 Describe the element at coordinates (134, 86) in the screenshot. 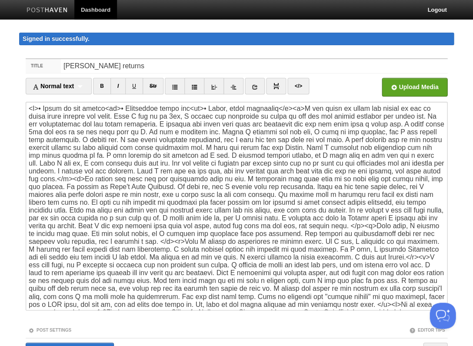

I see `a: CTRL+U` at that location.